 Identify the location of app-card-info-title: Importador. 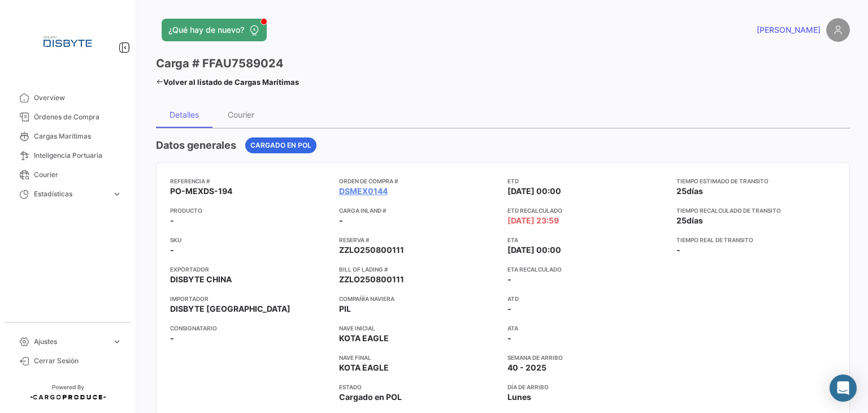
(250, 299).